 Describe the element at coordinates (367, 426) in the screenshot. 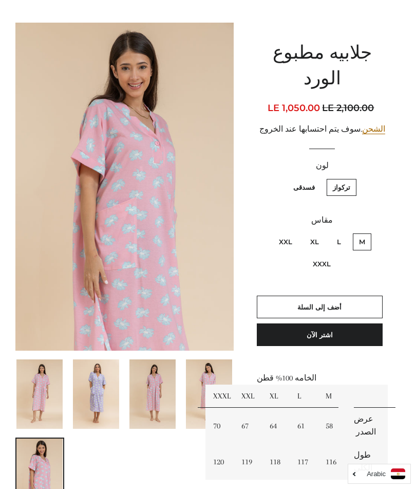

I see `td: عرض الصدر` at that location.